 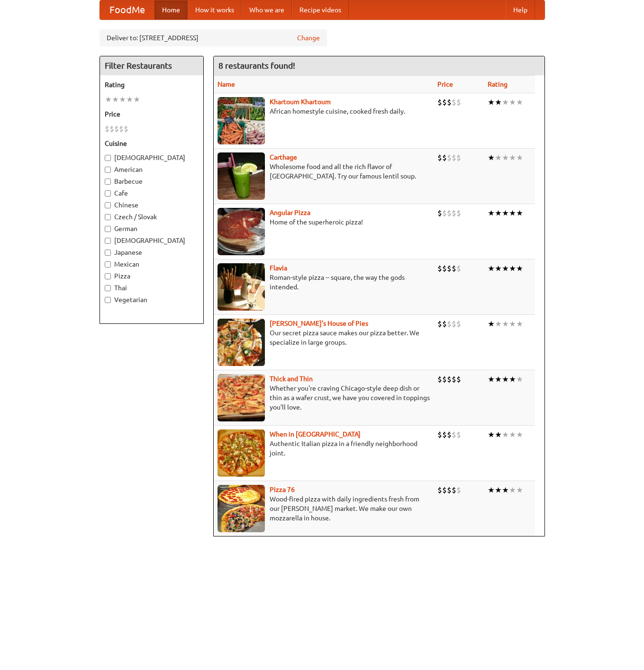 What do you see at coordinates (108, 253) in the screenshot?
I see `input: Japanese` at bounding box center [108, 253].